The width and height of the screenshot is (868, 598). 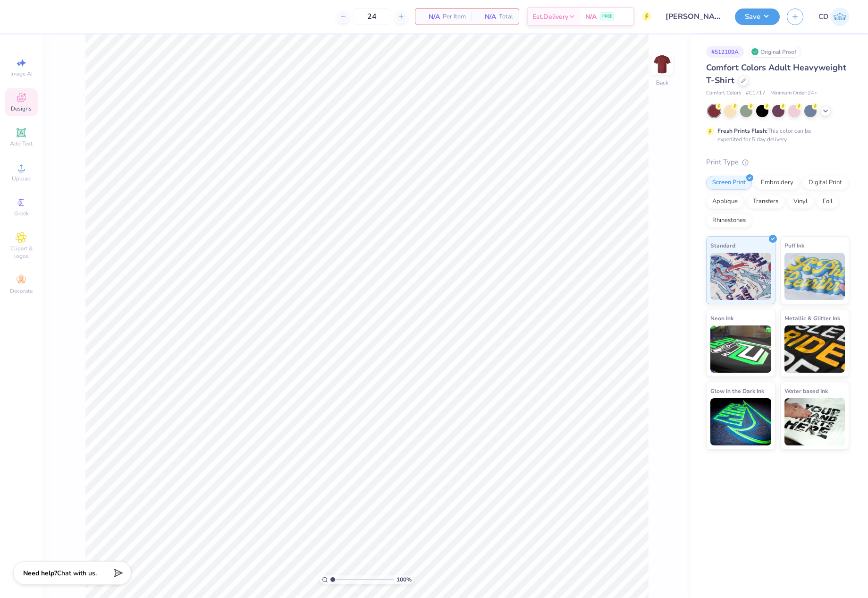 I want to click on button: Save, so click(x=757, y=17).